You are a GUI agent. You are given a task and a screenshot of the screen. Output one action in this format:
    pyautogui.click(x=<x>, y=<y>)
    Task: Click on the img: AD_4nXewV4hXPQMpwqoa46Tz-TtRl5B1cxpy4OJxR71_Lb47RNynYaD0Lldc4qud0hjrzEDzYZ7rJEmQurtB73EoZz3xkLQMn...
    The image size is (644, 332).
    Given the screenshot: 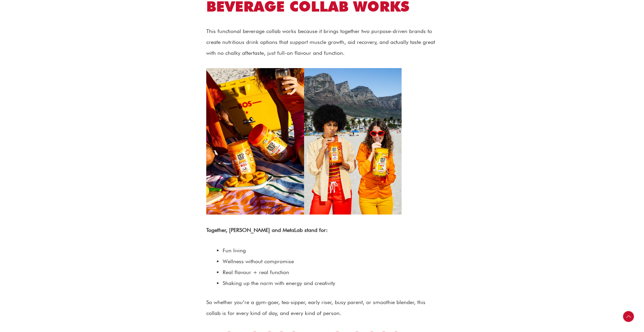 What is the action you would take?
    pyautogui.click(x=255, y=142)
    